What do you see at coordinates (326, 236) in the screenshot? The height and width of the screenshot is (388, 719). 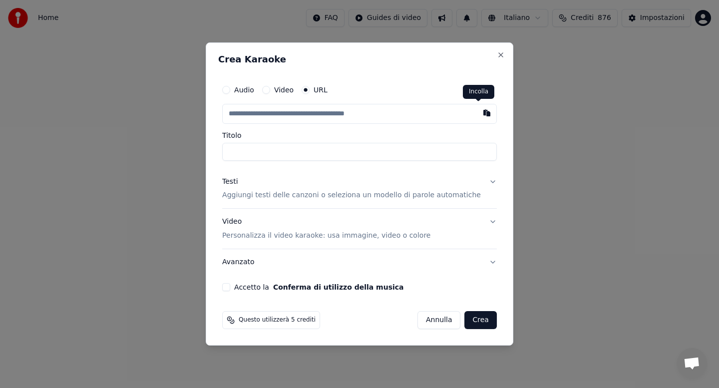 I see `p: Personalizza il video karaoke: usa immagine, video o colore` at bounding box center [326, 236].